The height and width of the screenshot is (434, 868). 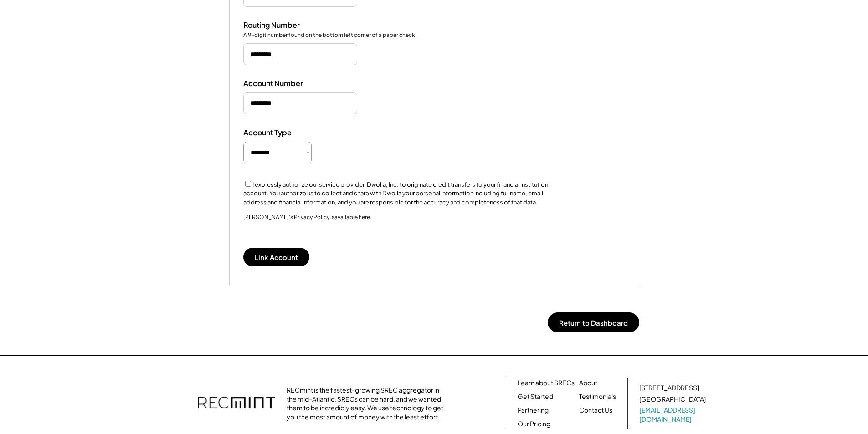 I want to click on a: Get Started, so click(x=535, y=396).